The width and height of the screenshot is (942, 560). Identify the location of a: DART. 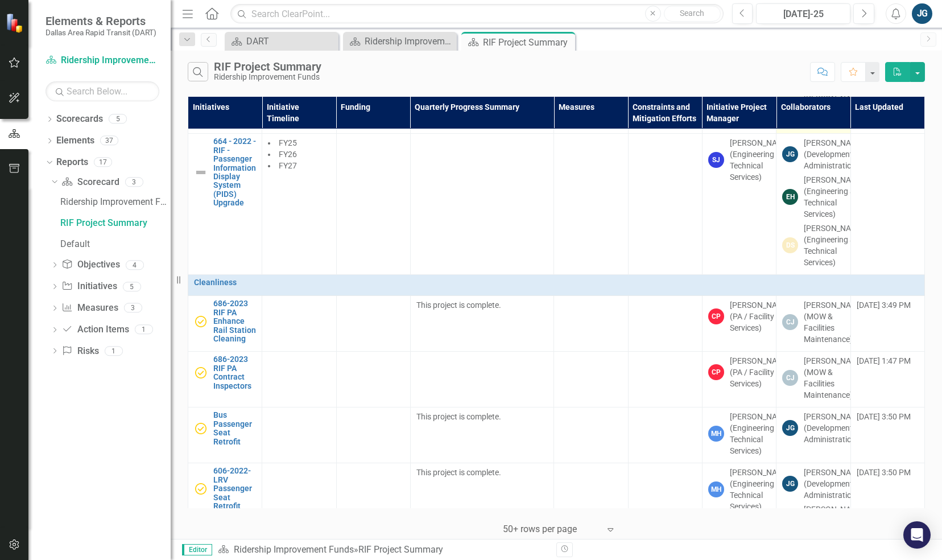
(282, 41).